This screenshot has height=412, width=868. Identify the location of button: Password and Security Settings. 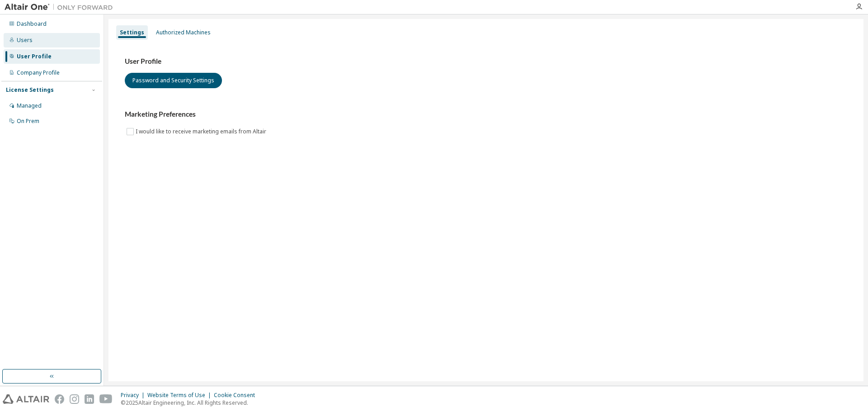
(173, 81).